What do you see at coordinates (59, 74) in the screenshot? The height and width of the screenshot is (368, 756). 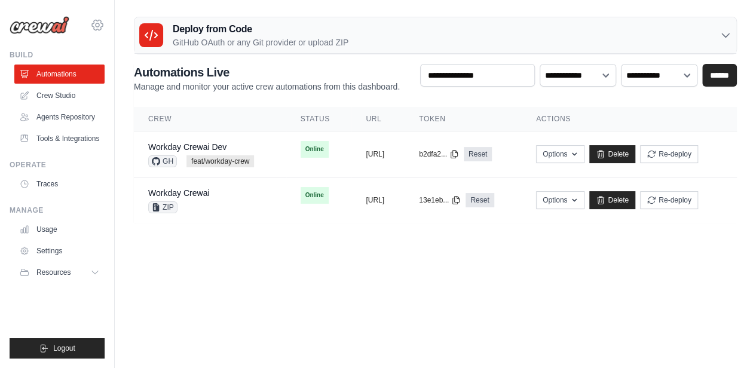 I see `a: Automations` at bounding box center [59, 74].